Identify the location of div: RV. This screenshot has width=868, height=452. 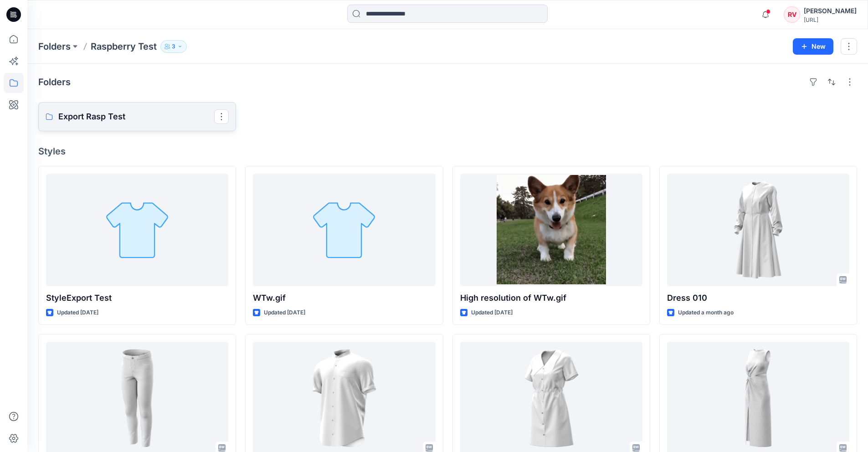
(792, 15).